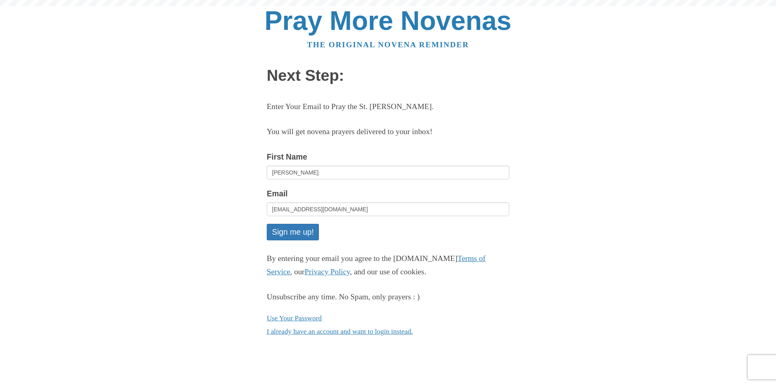  What do you see at coordinates (287, 157) in the screenshot?
I see `label: First Name` at bounding box center [287, 157].